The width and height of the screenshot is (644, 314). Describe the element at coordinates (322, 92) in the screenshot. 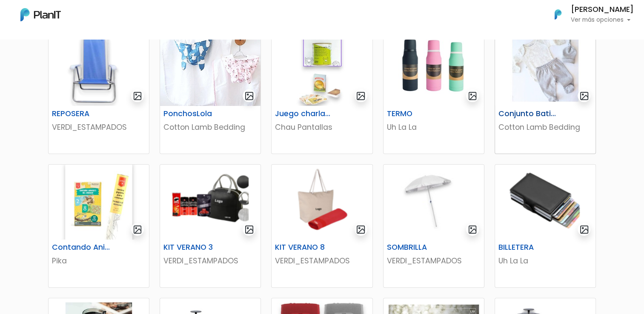

I see `a: gallery-light Juego charlas de mesa + Cartas españolas Chau Pantallas` at that location.